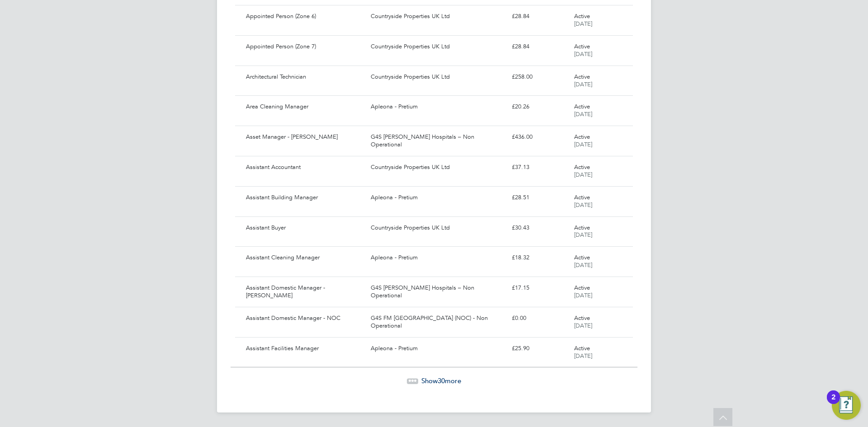 Image resolution: width=868 pixels, height=427 pixels. Describe the element at coordinates (539, 137) in the screenshot. I see `div: £436.00` at that location.